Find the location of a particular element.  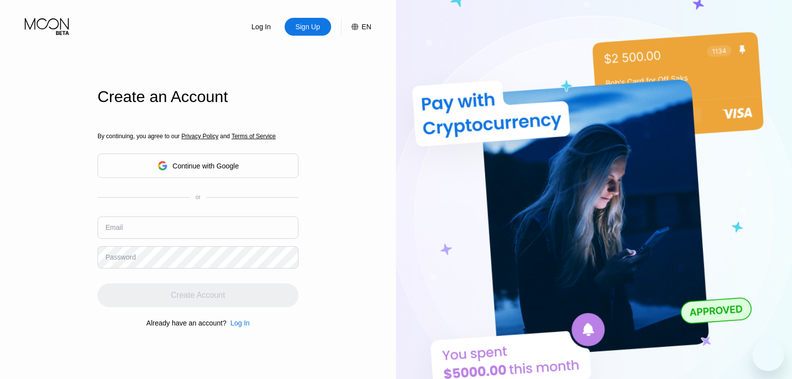

div: Already have an account? is located at coordinates (187, 323).